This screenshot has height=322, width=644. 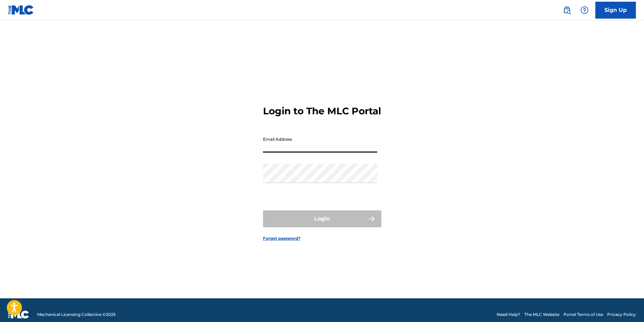 What do you see at coordinates (585, 10) in the screenshot?
I see `div: Help` at bounding box center [585, 10].